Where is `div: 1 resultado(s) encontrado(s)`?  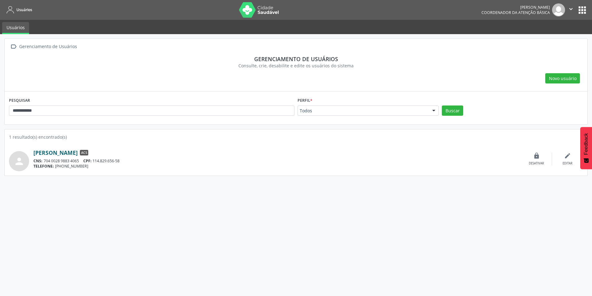 div: 1 resultado(s) encontrado(s) is located at coordinates (296, 137).